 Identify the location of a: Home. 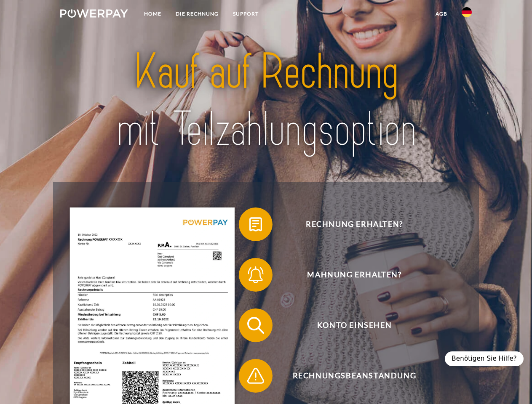
(152, 14).